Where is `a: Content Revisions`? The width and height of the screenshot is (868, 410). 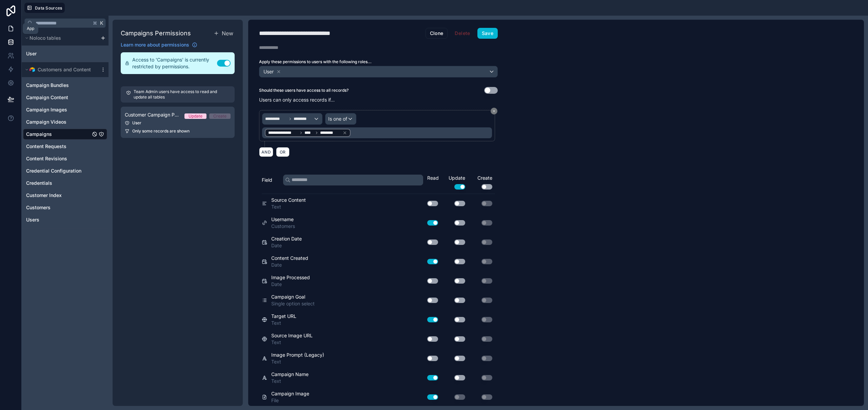
a: Content Revisions is located at coordinates (58, 158).